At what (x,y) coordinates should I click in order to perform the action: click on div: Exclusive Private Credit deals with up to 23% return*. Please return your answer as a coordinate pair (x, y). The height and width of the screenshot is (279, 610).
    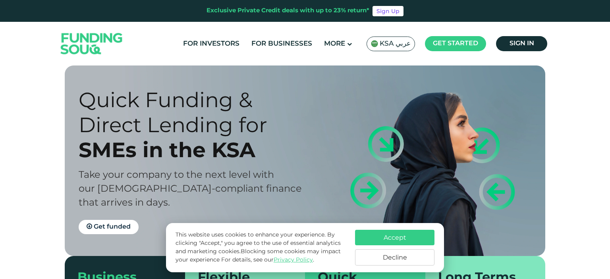
    Looking at the image, I should click on (288, 11).